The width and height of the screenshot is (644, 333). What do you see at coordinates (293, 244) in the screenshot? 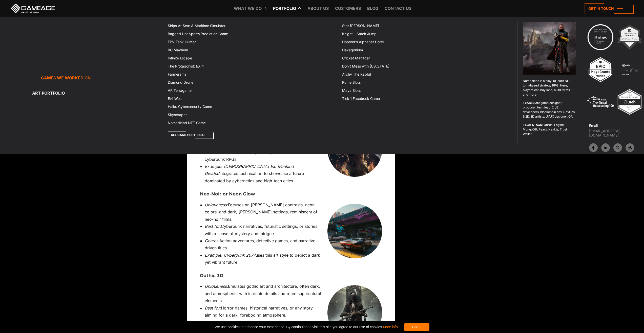
I see `li: Action adventures, detective games, and narrative-driven titles.` at bounding box center [293, 244].